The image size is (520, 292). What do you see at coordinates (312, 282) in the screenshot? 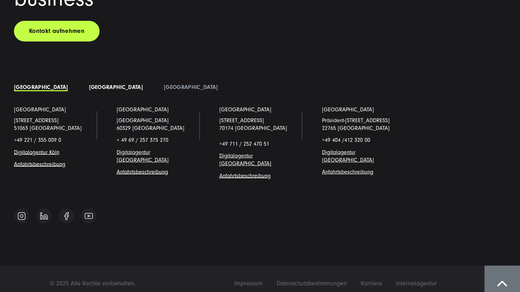
I see `span: Datenschutzbestimmungen` at bounding box center [312, 282].